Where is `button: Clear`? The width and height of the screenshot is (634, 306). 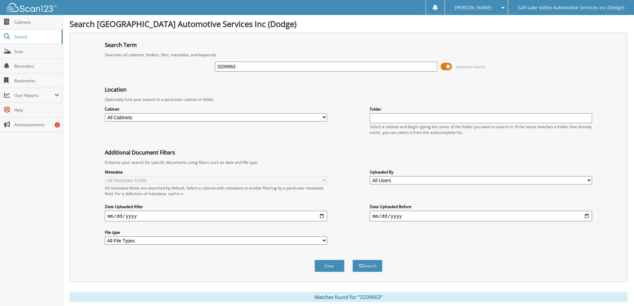
button: Clear is located at coordinates (330, 266).